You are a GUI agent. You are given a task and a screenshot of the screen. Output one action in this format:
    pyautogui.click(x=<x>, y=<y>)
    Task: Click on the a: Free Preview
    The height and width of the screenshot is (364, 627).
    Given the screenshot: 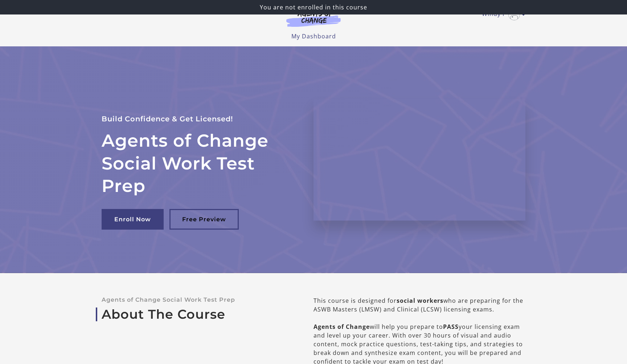 What is the action you would take?
    pyautogui.click(x=204, y=219)
    